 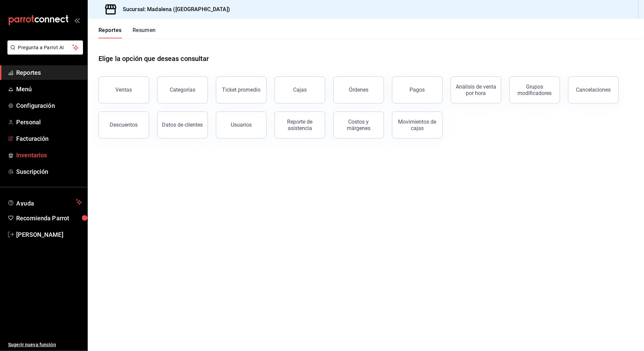 I want to click on div: Datos de clientes, so click(x=182, y=125).